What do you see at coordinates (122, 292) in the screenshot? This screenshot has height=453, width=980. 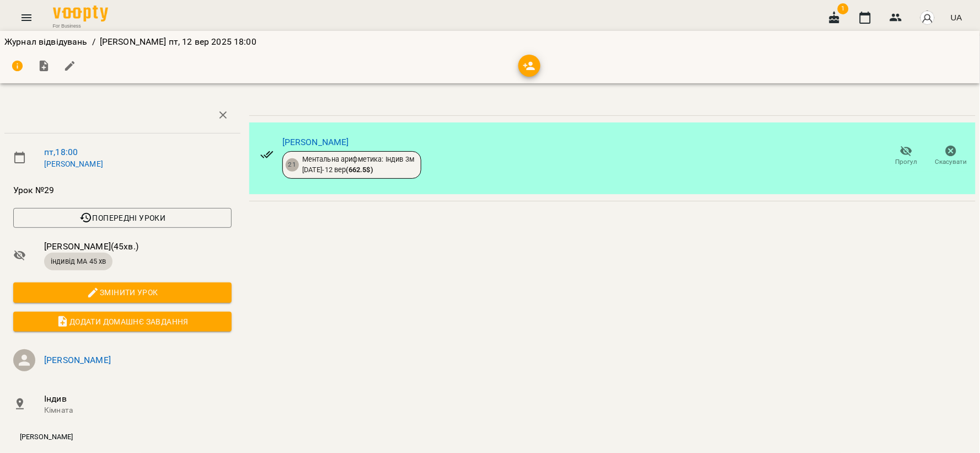 I see `button: Змінити урок` at bounding box center [122, 292].